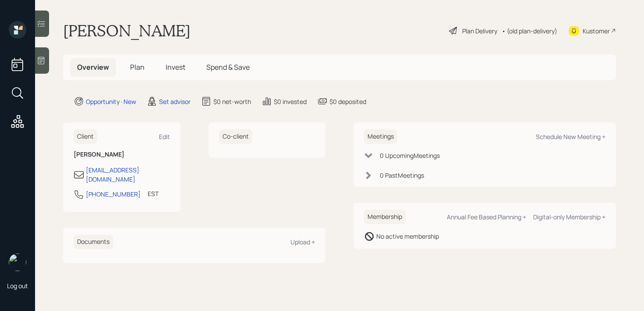  Describe the element at coordinates (569, 217) in the screenshot. I see `div: Digital-only Membership +` at that location.